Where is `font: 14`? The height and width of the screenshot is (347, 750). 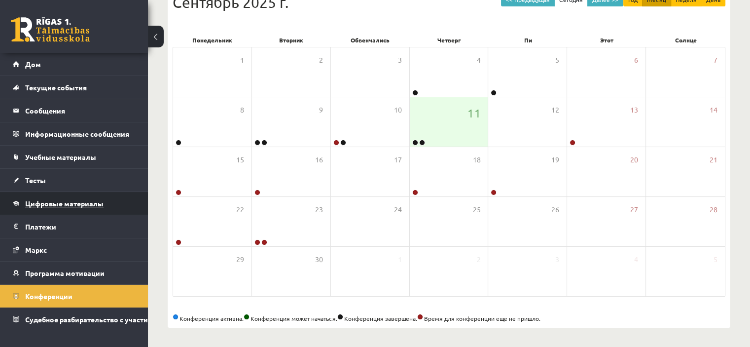
font: 14 is located at coordinates (714, 109).